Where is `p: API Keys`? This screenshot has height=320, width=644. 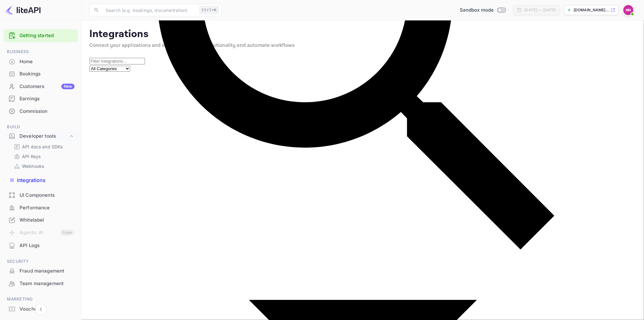 p: API Keys is located at coordinates (31, 157).